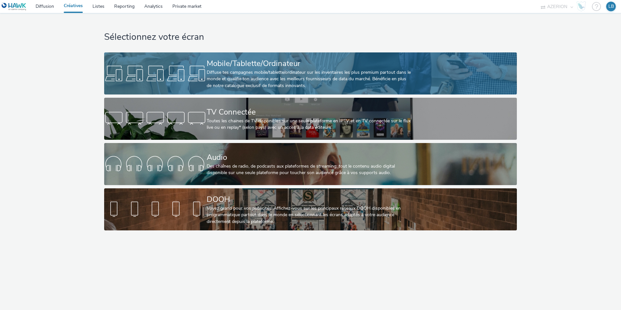  Describe the element at coordinates (310, 164) in the screenshot. I see `a: AudioDes chaînes de radio, de podcasts aux plateformes de streaming: tout le contenu audio digita...` at that location.